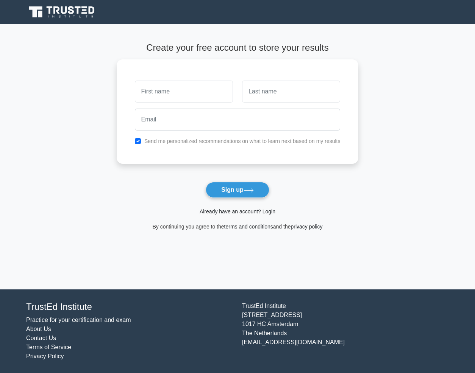 The image size is (475, 373). Describe the element at coordinates (41, 338) in the screenshot. I see `a: Contact Us` at that location.